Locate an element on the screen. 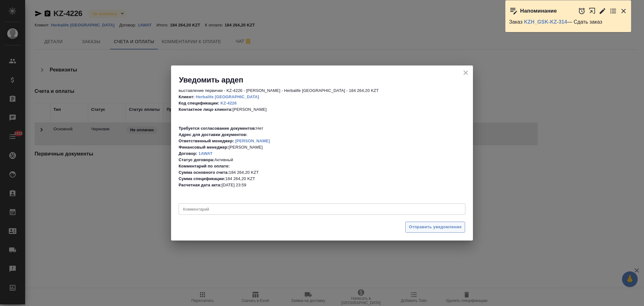 The image size is (644, 306). b: Расчетная дата акта: is located at coordinates (200, 185).